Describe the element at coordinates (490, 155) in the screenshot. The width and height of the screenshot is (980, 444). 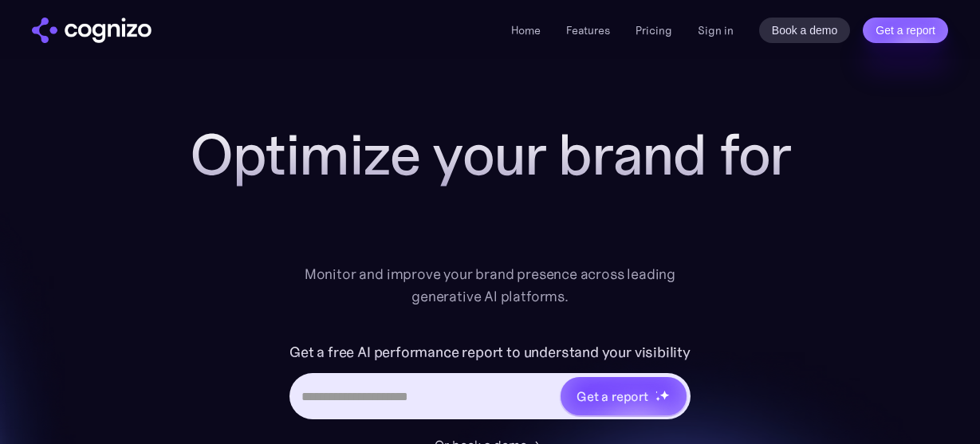
I see `h1: Optimize your brand for` at that location.